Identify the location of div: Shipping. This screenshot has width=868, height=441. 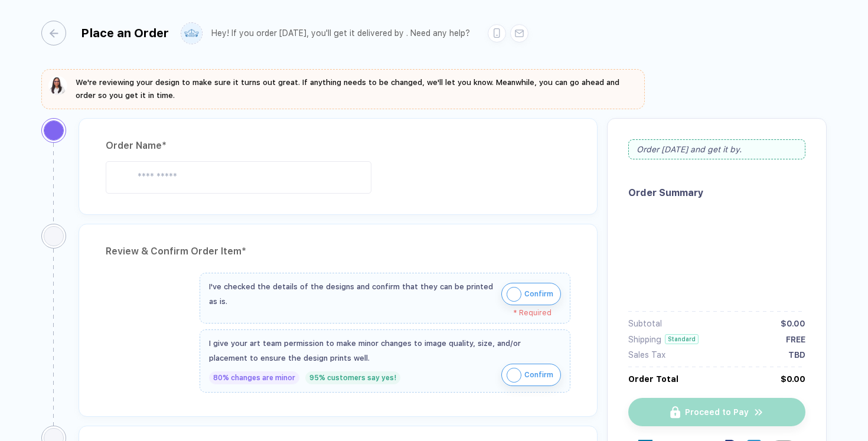
(645, 340).